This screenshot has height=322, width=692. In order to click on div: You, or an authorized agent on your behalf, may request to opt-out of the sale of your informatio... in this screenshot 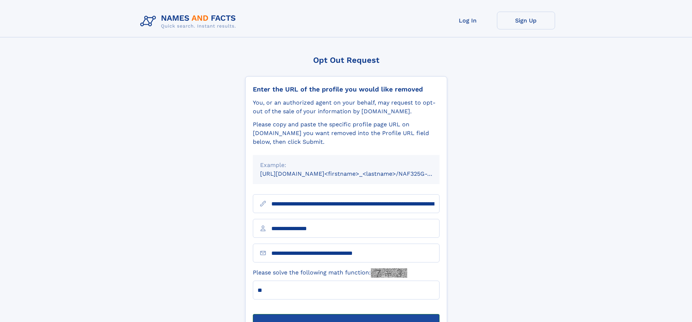, I will do `click(346, 107)`.